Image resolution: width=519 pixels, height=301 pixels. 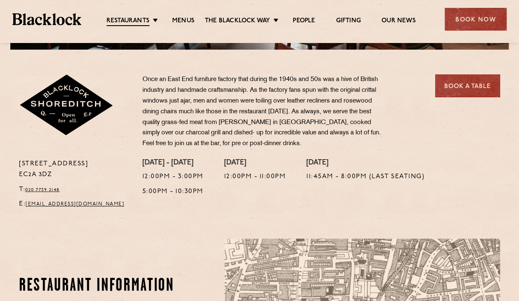 What do you see at coordinates (476, 19) in the screenshot?
I see `div: Book Now` at bounding box center [476, 19].